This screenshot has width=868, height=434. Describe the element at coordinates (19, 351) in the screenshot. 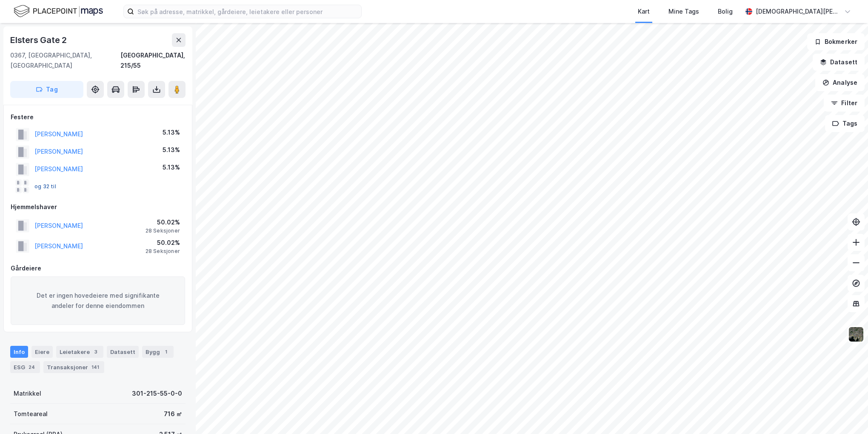

I see `div: Info` at that location.